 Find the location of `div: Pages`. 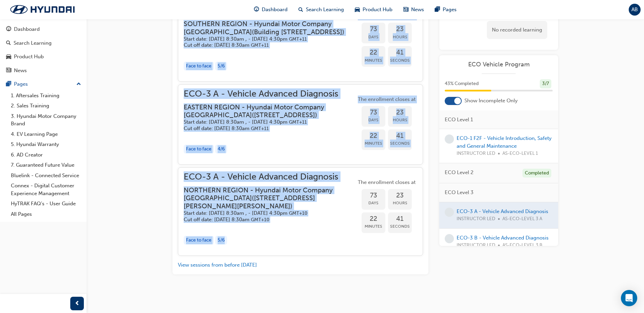

div: Pages is located at coordinates (21, 84).